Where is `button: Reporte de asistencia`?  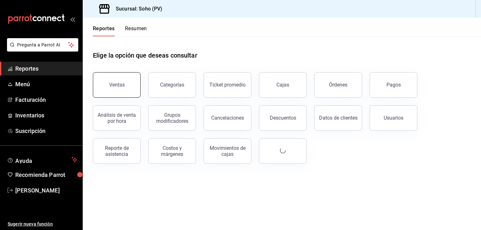 button: Reporte de asistencia is located at coordinates (117, 151).